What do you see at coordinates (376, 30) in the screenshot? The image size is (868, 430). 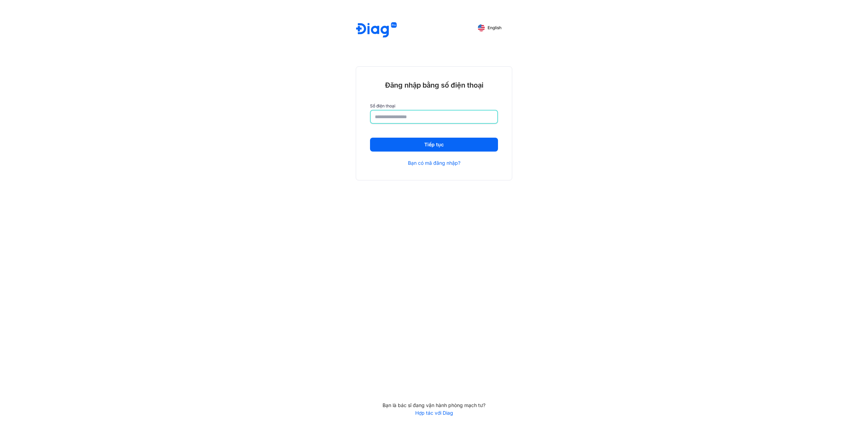 I see `img: logo` at bounding box center [376, 30].